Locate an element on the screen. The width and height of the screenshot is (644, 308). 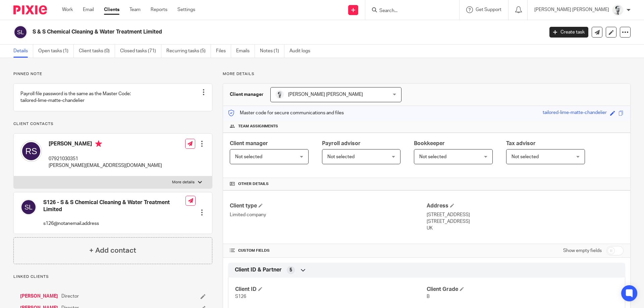
input: Search is located at coordinates (409, 11).